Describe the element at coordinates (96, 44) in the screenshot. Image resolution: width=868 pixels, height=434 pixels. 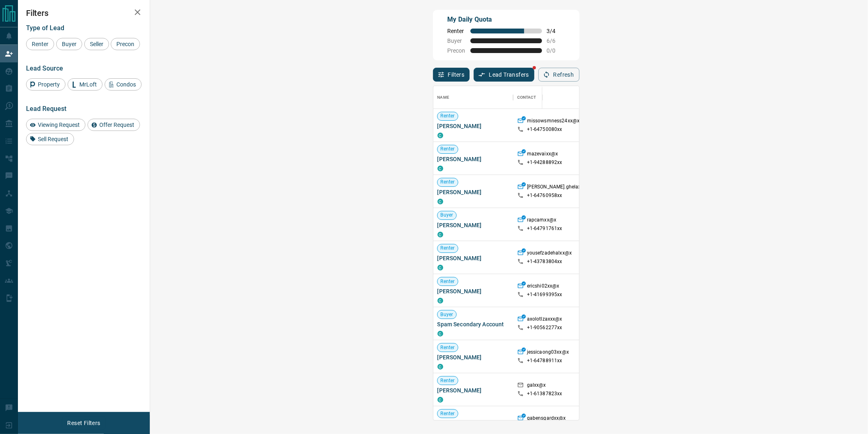
I see `div: Seller` at that location.